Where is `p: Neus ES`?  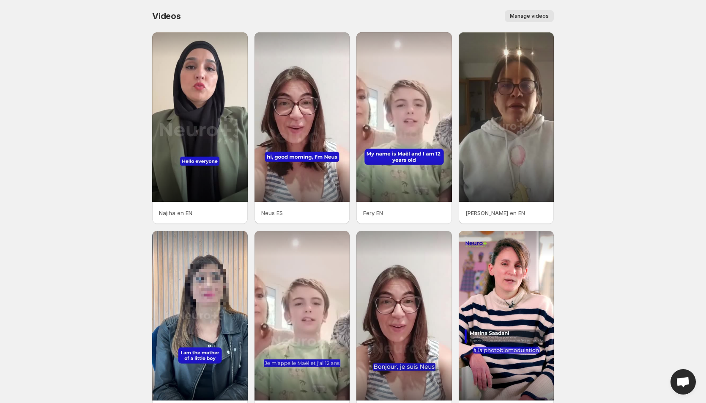 p: Neus ES is located at coordinates (302, 213).